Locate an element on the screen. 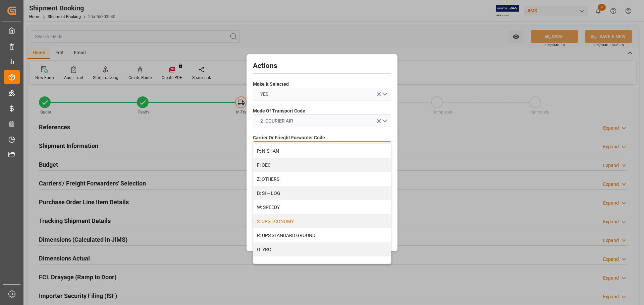  span: Mode Of Transport Code is located at coordinates (279, 111).